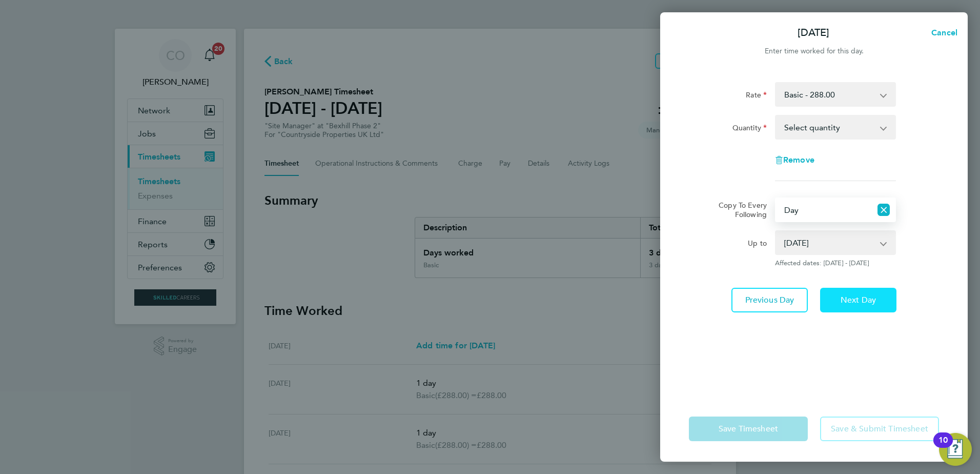 This screenshot has height=474, width=980. What do you see at coordinates (795, 160) in the screenshot?
I see `button: Remove` at bounding box center [795, 160].